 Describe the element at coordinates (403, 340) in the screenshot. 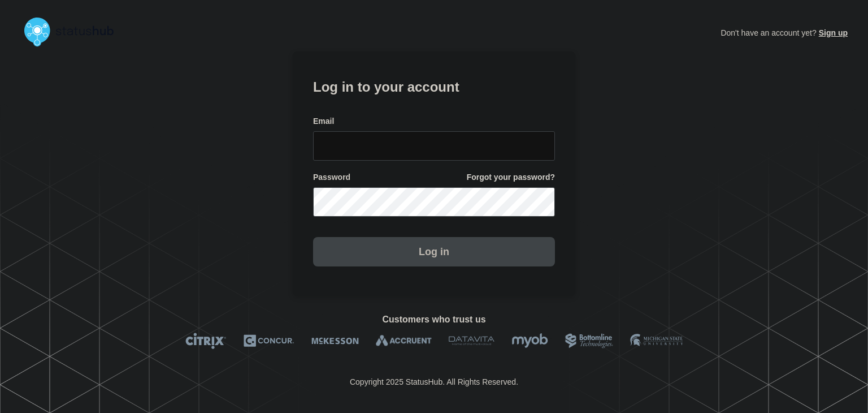

I see `img: Accruent logo` at that location.